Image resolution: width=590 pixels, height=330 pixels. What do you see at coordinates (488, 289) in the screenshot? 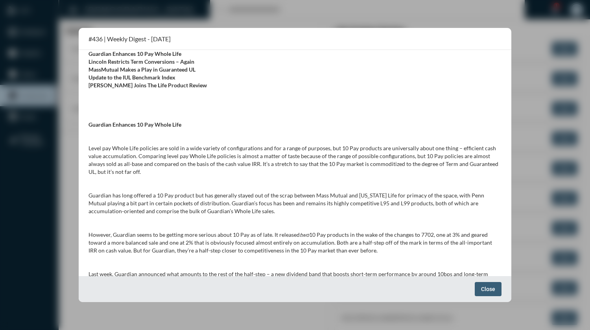
I see `span: Close` at bounding box center [488, 289].